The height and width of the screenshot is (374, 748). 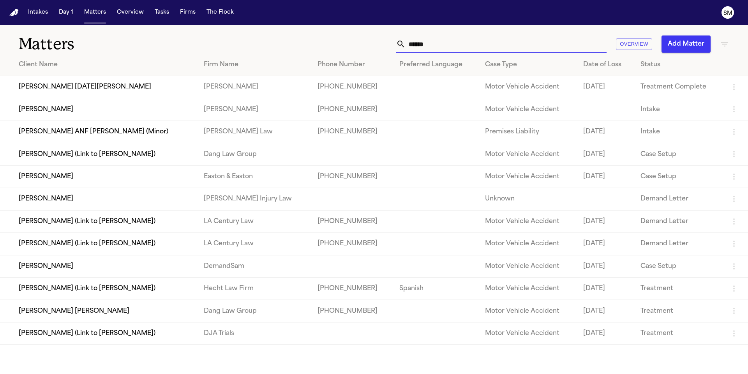 What do you see at coordinates (436, 65) in the screenshot?
I see `div: Preferred Language` at bounding box center [436, 65].